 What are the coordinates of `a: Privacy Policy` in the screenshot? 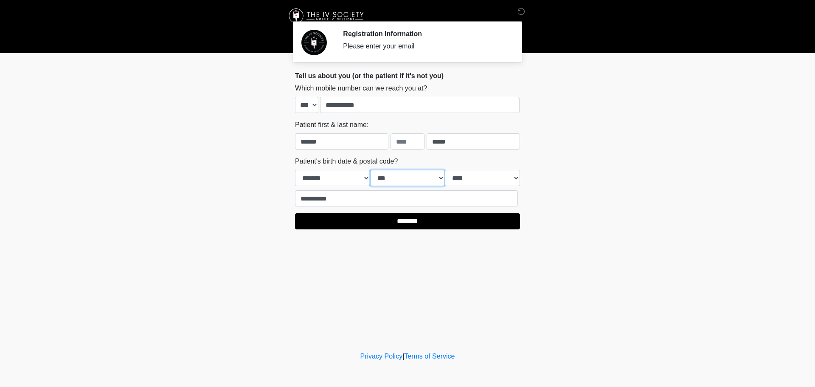 It's located at (382, 356).